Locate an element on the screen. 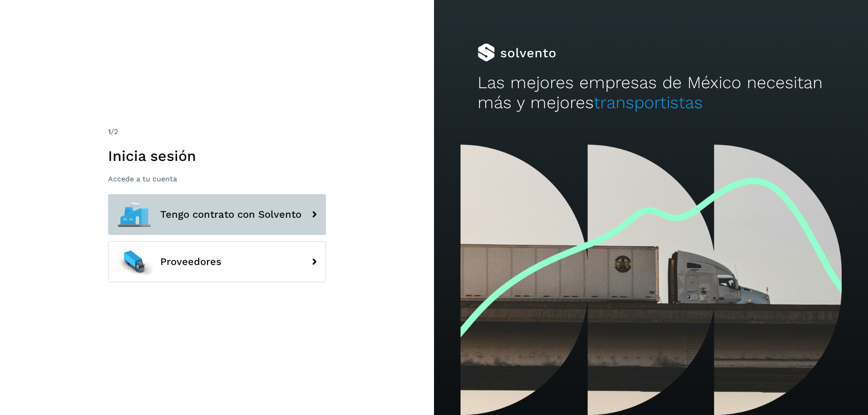  div: /2 is located at coordinates (217, 132).